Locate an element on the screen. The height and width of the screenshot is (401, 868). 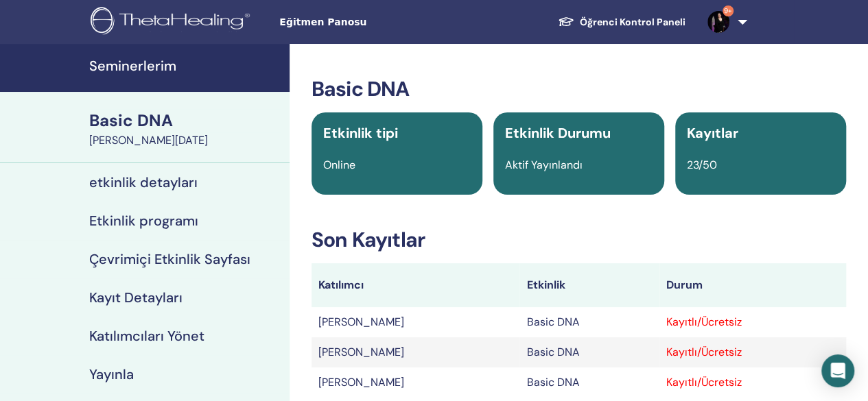
th: Etkinlik is located at coordinates (589, 286).